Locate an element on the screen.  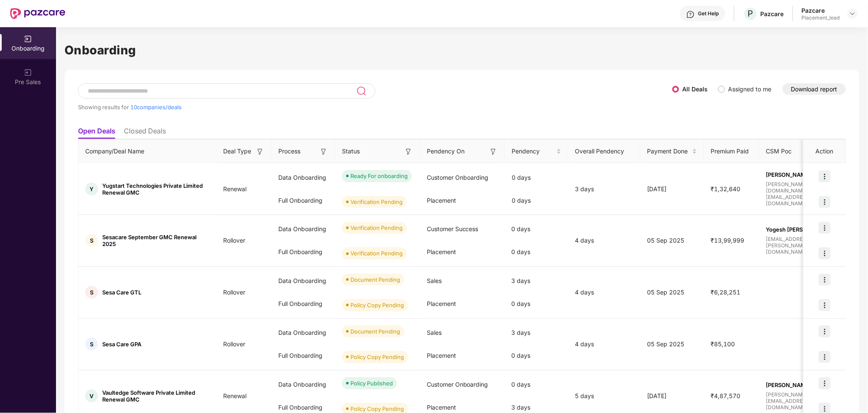
span: Pendency On is located at coordinates (446, 151).